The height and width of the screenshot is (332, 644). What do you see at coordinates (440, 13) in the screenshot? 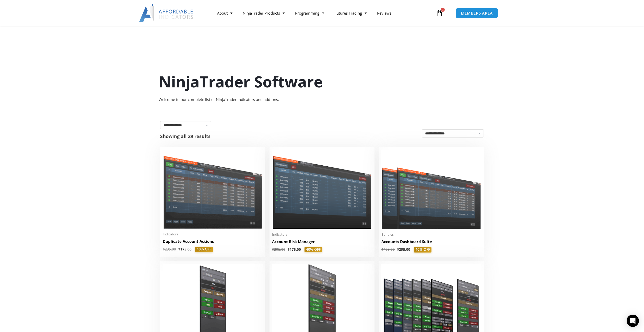
I see `a: 2` at bounding box center [440, 13].